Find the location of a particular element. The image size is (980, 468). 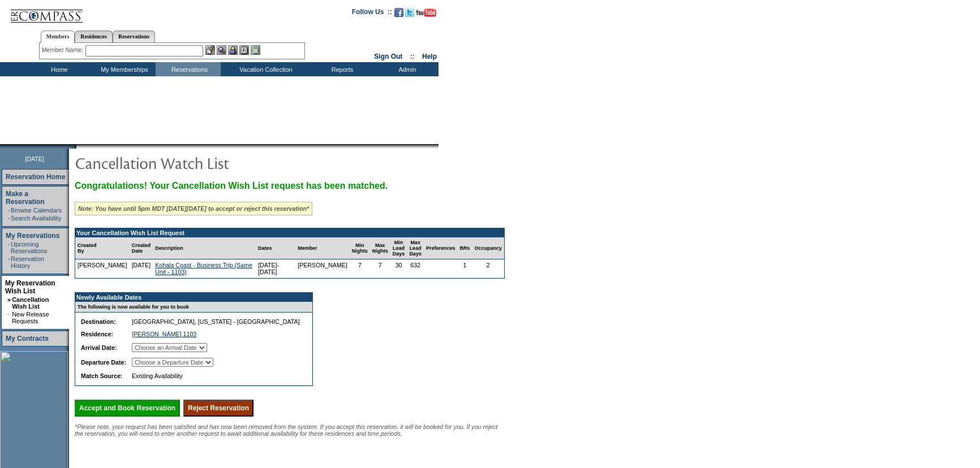

td: Description is located at coordinates (204, 248).